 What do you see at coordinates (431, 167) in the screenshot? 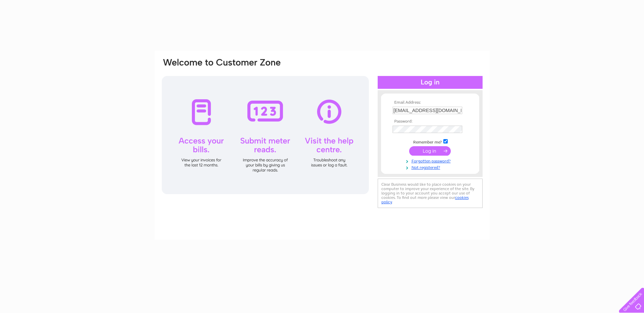
I see `a: Not registered?` at bounding box center [431, 167].